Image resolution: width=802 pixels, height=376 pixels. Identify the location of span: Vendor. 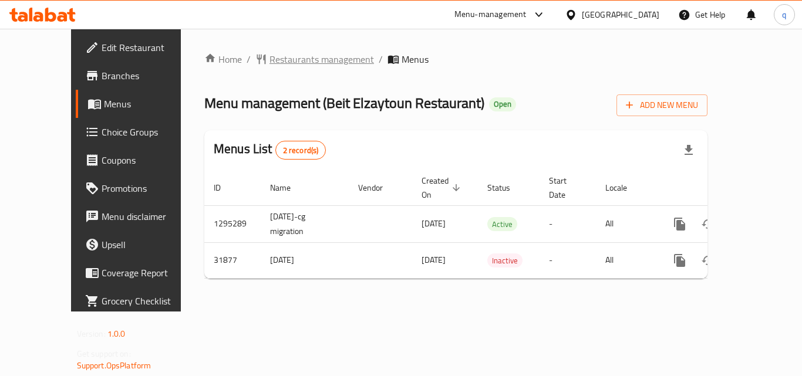
(378, 188).